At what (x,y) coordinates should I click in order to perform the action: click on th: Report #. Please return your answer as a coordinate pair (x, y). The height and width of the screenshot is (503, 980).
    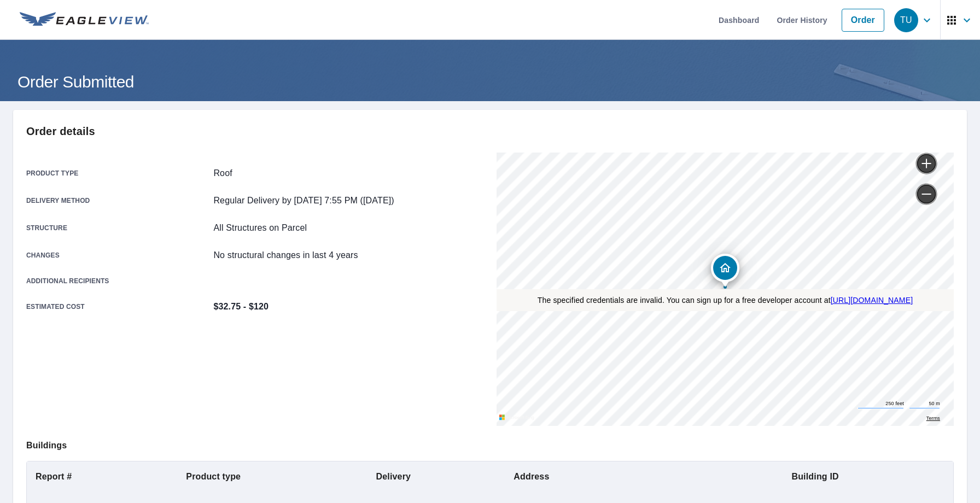
    Looking at the image, I should click on (102, 477).